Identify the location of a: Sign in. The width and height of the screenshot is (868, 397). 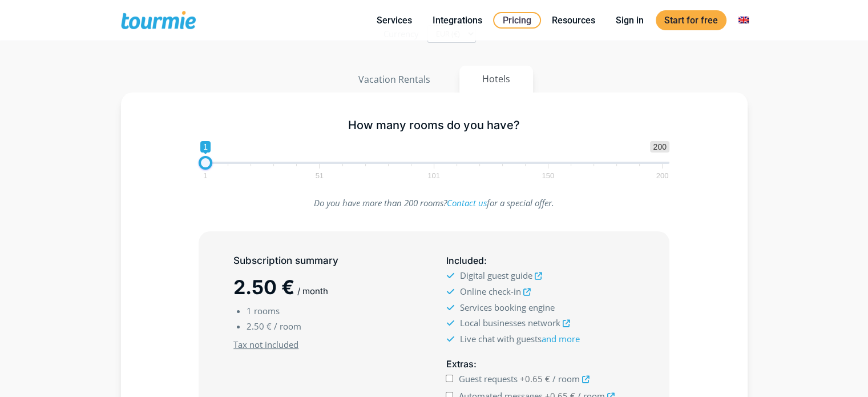
(629, 20).